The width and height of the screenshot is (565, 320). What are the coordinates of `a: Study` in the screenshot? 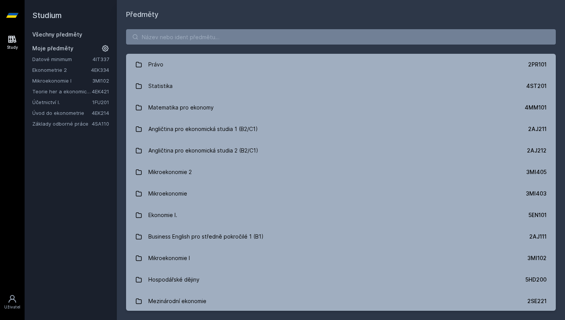 It's located at (12, 42).